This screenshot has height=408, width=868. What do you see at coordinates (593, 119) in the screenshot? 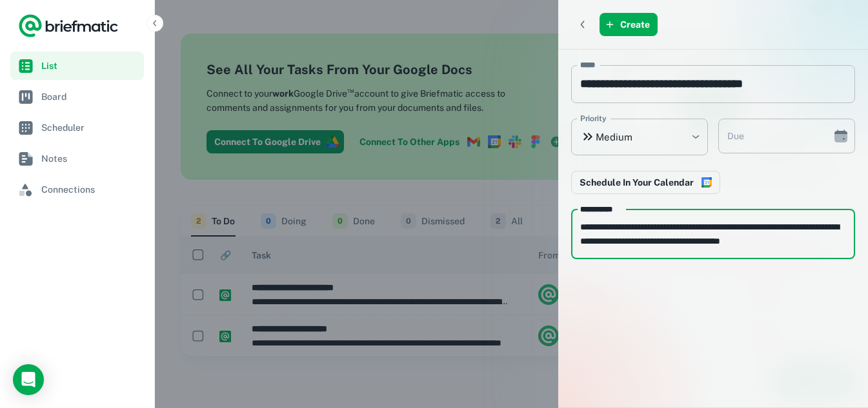
I see `label: Priority` at bounding box center [593, 119].